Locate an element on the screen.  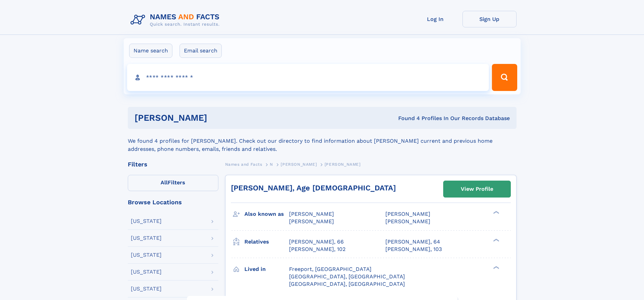
label: Filters is located at coordinates (173, 183).